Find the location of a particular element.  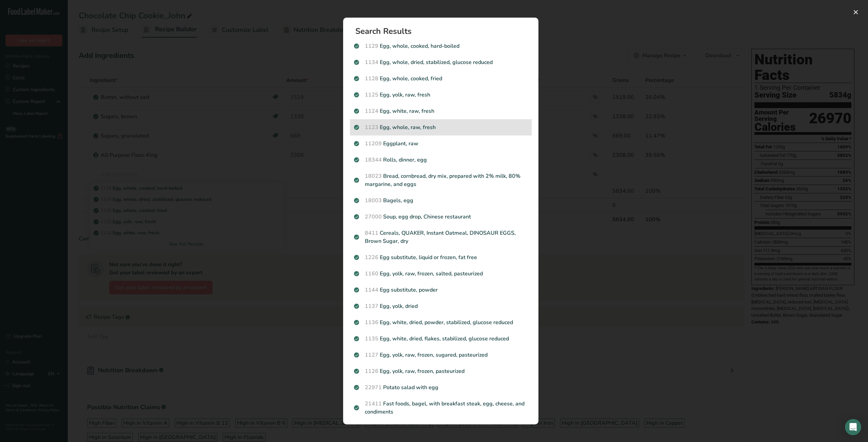

p: Egg, yolk, raw, fresh is located at coordinates (441, 95).